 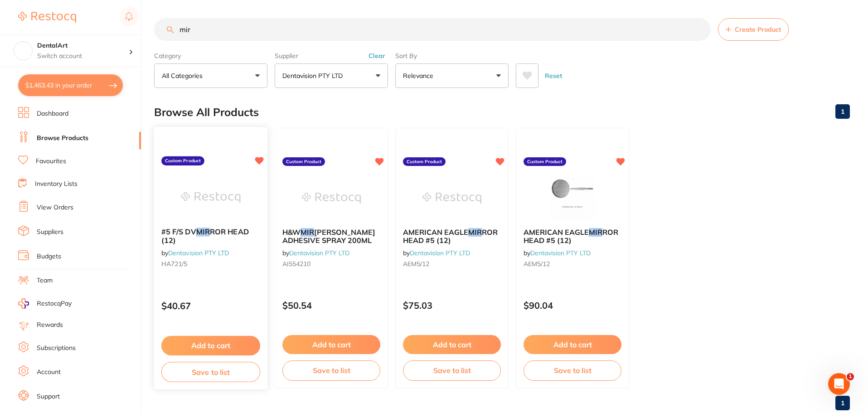 What do you see at coordinates (433, 30) in the screenshot?
I see `input: Search Products` at bounding box center [433, 30].